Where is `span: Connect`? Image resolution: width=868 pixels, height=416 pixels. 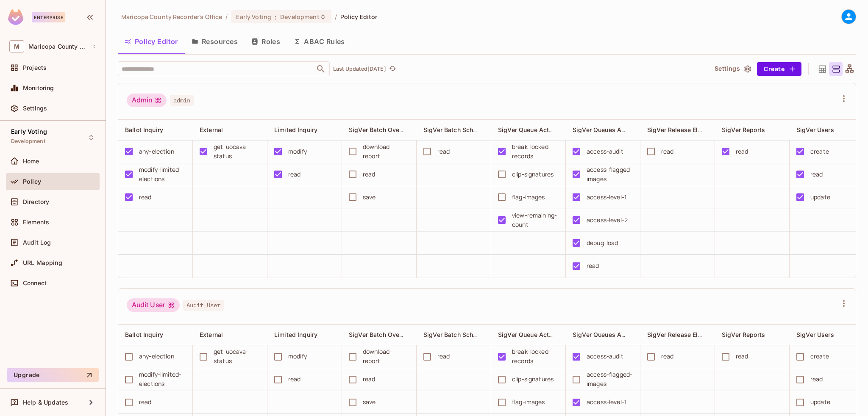 span: Connect is located at coordinates (35, 283).